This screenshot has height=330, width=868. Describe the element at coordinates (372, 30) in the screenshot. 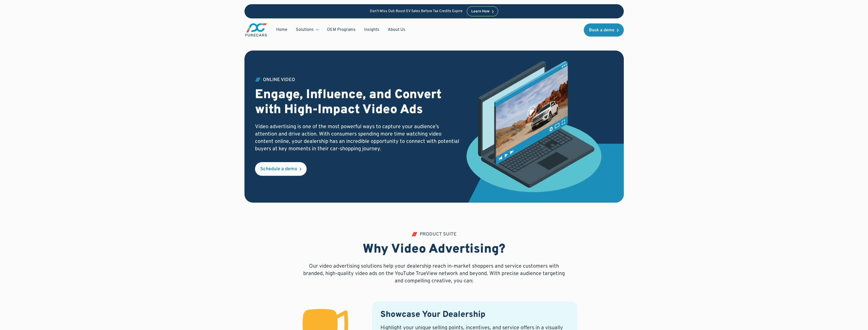

I see `a: Insights` at that location.